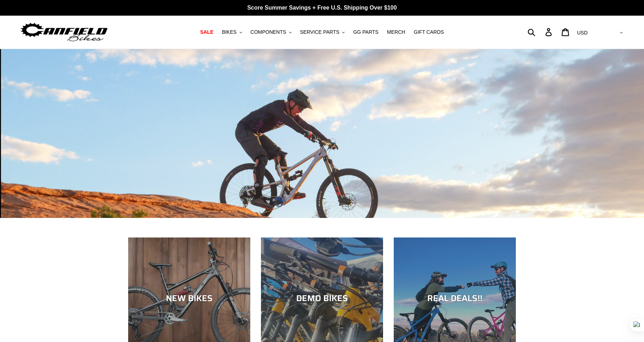 The height and width of the screenshot is (342, 644). I want to click on a: GG PARTS, so click(366, 32).